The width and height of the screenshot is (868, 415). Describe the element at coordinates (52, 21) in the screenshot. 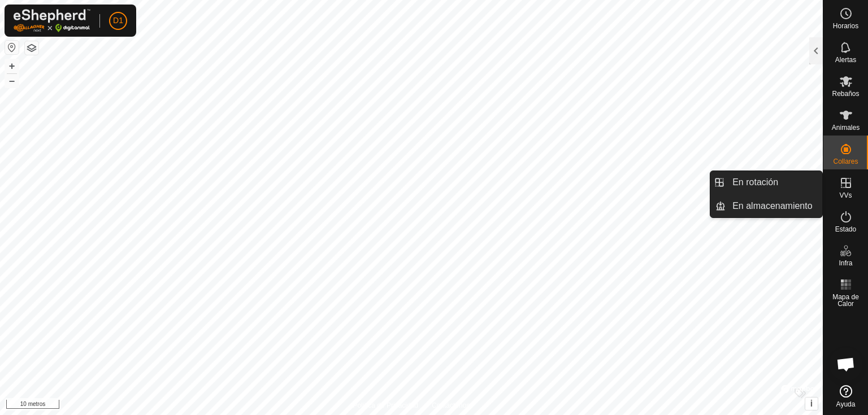

I see `img: Logotipo de Gallagher` at that location.